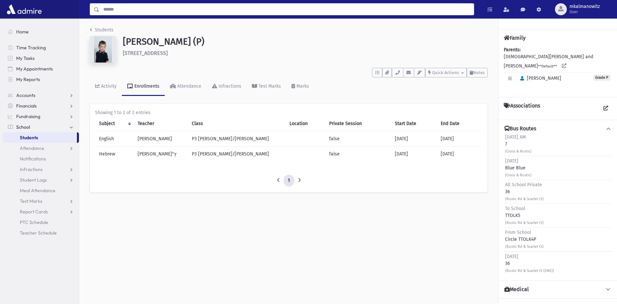  Describe the element at coordinates (22, 32) in the screenshot. I see `span: Home` at that location.